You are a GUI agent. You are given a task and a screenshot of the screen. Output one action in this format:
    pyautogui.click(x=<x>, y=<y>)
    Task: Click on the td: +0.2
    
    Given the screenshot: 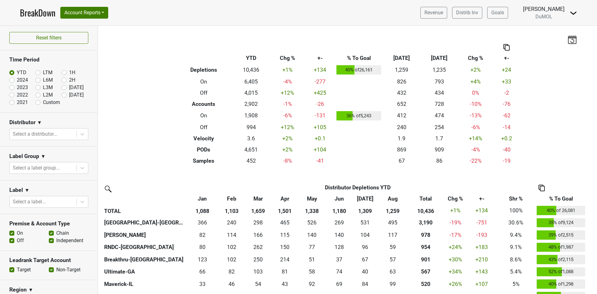 What is the action you would take?
    pyautogui.click(x=506, y=139)
    